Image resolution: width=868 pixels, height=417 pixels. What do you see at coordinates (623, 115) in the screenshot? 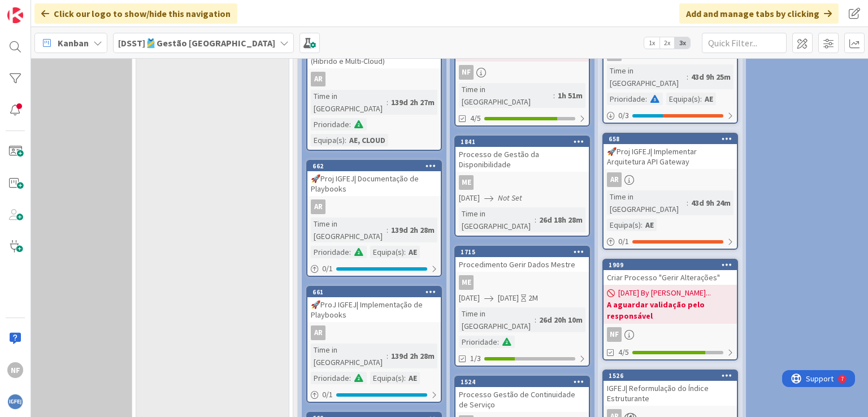
I see `span: 0 / 3` at bounding box center [623, 115].